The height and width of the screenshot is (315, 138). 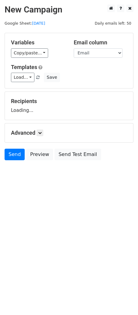 I want to click on h5: Advanced, so click(x=69, y=133).